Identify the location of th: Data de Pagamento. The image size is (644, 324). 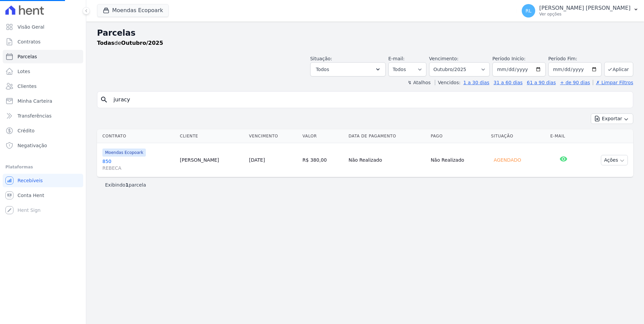
(387, 136).